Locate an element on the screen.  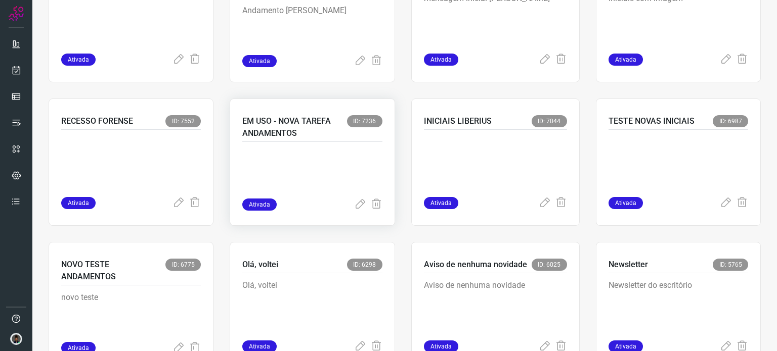
img: d44150f10045ac5288e451a80f22ca79.png is located at coordinates (16, 339).